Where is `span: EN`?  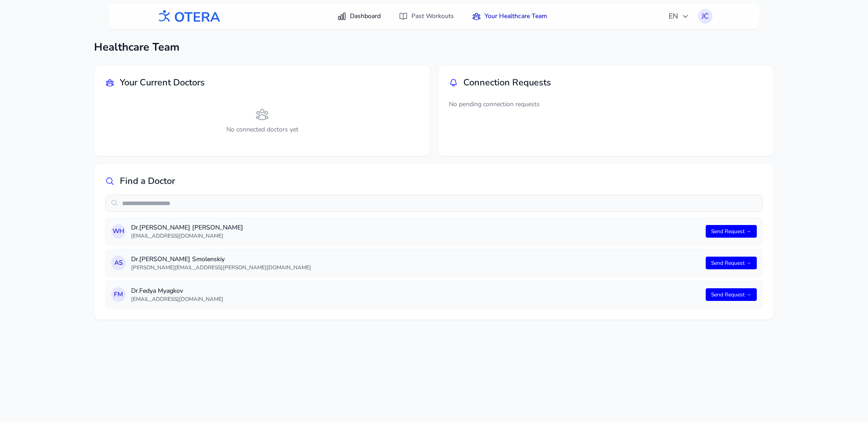 span: EN is located at coordinates (679, 16).